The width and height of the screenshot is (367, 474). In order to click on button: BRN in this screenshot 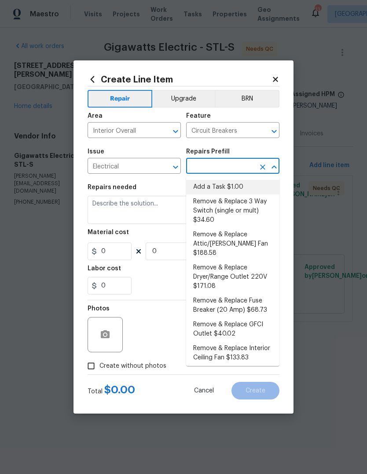, I will do `click(247, 99)`.